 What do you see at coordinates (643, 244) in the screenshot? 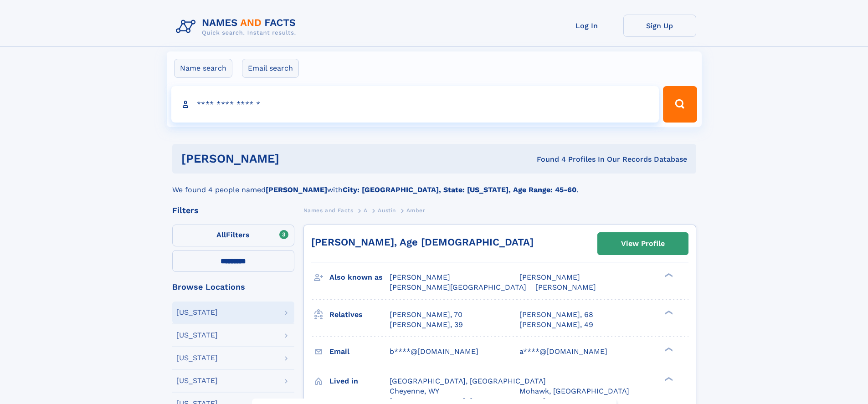
I see `div: View Profile` at bounding box center [643, 244].